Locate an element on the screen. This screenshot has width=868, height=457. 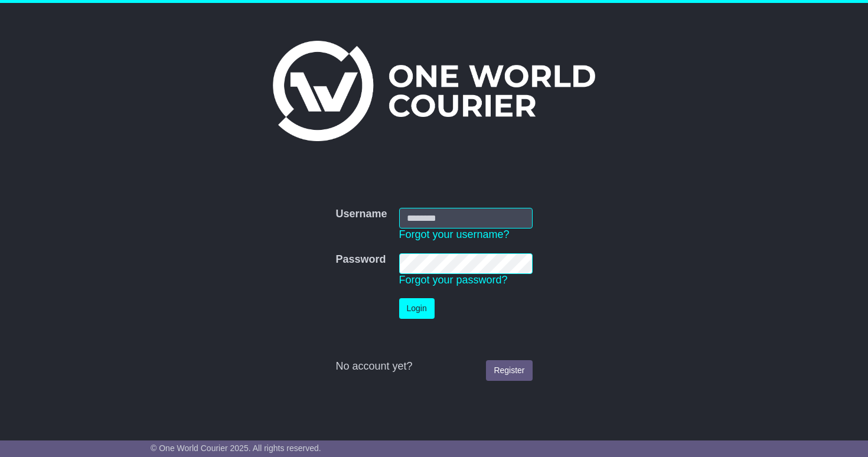
button: Login is located at coordinates (417, 308).